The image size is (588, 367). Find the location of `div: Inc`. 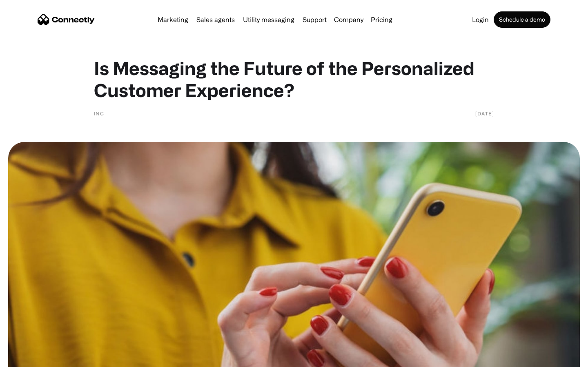

div: Inc is located at coordinates (99, 113).